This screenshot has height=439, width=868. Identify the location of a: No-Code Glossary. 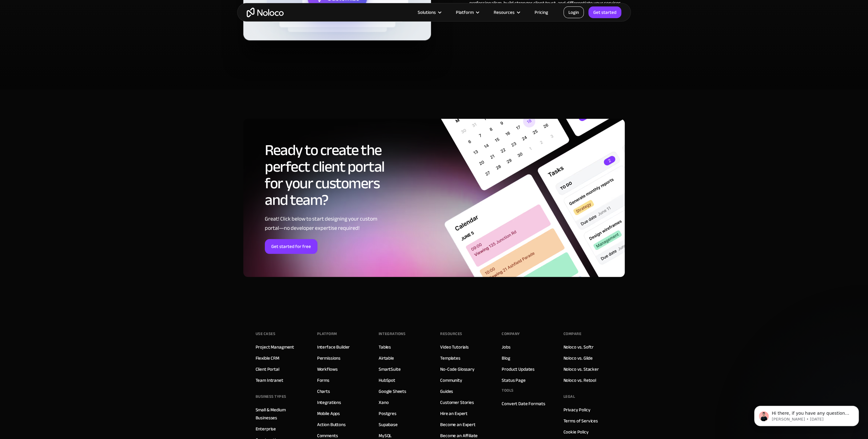
(457, 369).